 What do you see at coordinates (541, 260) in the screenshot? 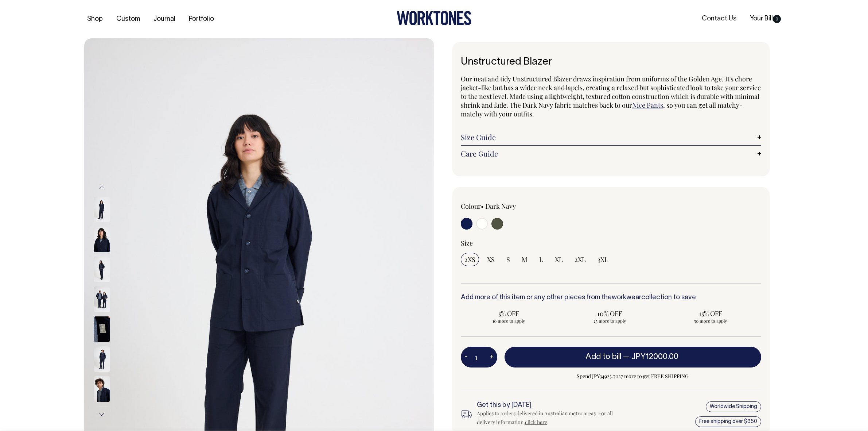
I see `span: L` at bounding box center [541, 260].